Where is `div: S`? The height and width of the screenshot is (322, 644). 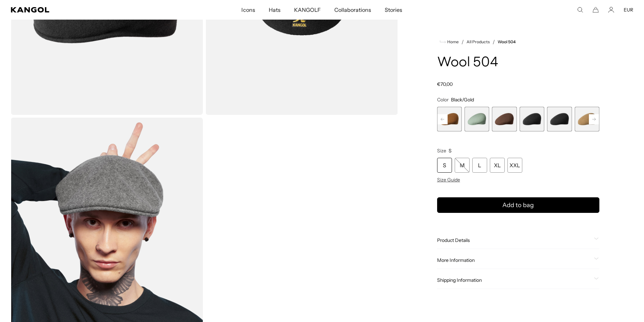 div: S is located at coordinates (445, 165).